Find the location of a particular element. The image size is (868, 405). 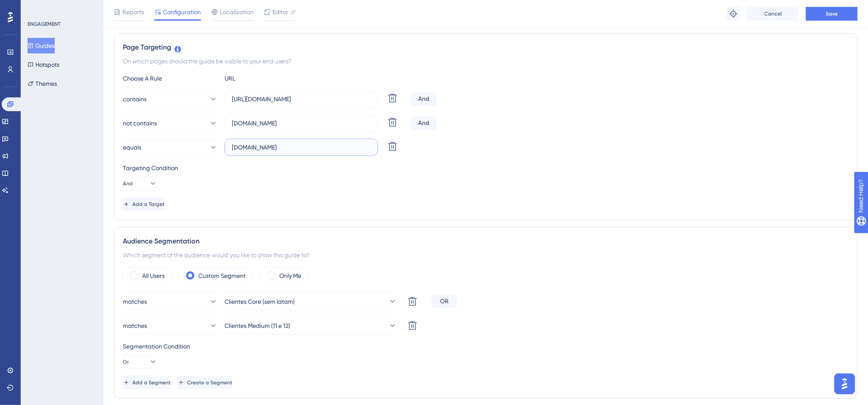

div: ENGAGEMENT is located at coordinates (44, 24).